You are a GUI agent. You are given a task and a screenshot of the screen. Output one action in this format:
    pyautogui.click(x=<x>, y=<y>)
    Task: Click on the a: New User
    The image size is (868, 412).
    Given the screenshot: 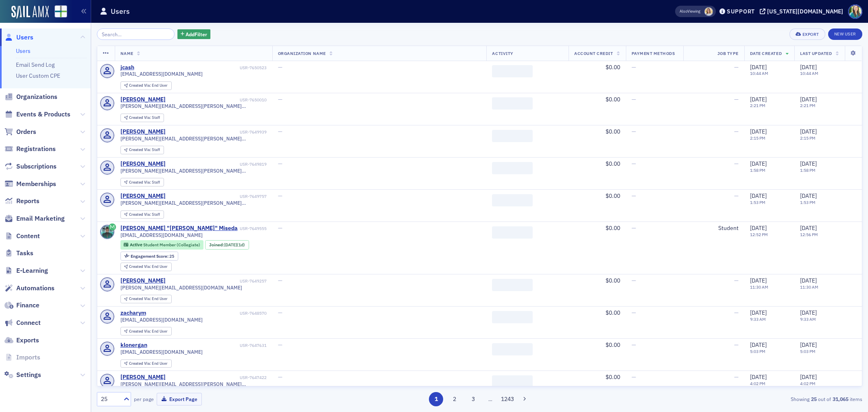 What is the action you would take?
    pyautogui.click(x=845, y=34)
    